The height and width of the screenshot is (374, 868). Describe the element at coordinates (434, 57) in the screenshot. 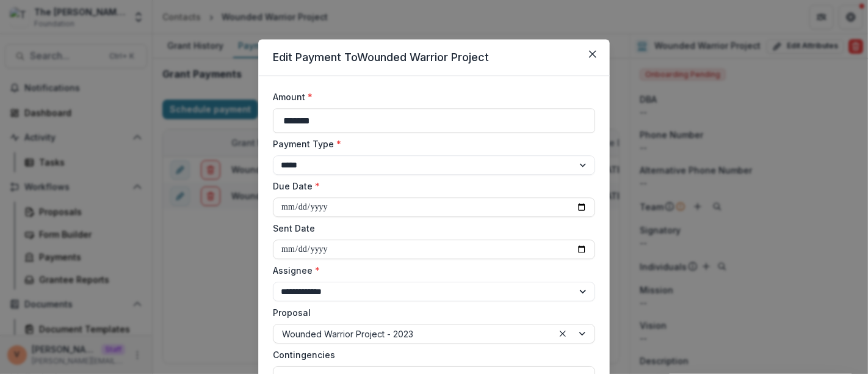

I see `header: Edit Payment To Wounded Warrior Project` at that location.